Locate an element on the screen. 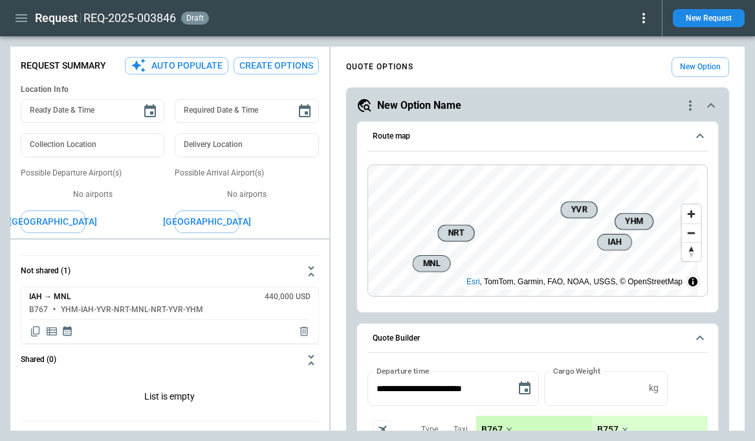 The width and height of the screenshot is (755, 441). span: MNL is located at coordinates (431, 263).